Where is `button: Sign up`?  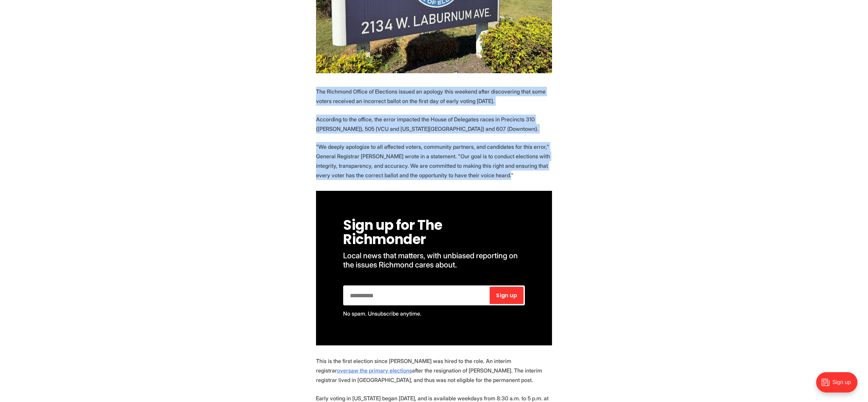
button: Sign up is located at coordinates (506, 296).